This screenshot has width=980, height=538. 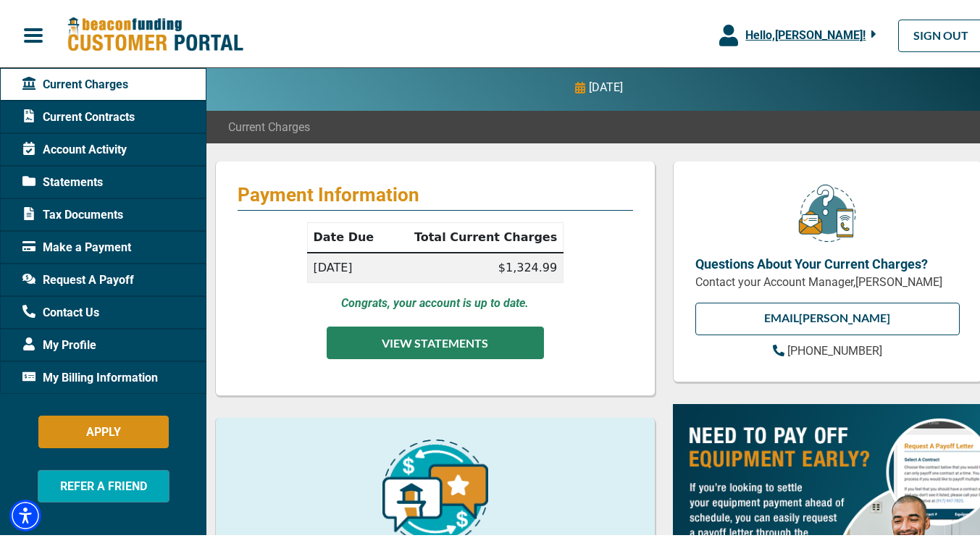 What do you see at coordinates (348, 235) in the screenshot?
I see `th: Date Due` at bounding box center [348, 235].